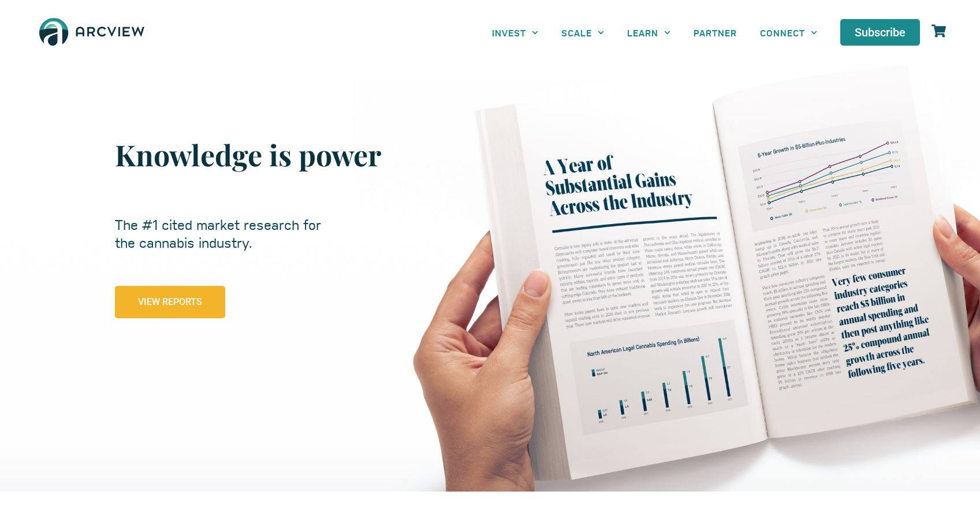 Image resolution: width=980 pixels, height=521 pixels. I want to click on a: View Reports, so click(170, 302).